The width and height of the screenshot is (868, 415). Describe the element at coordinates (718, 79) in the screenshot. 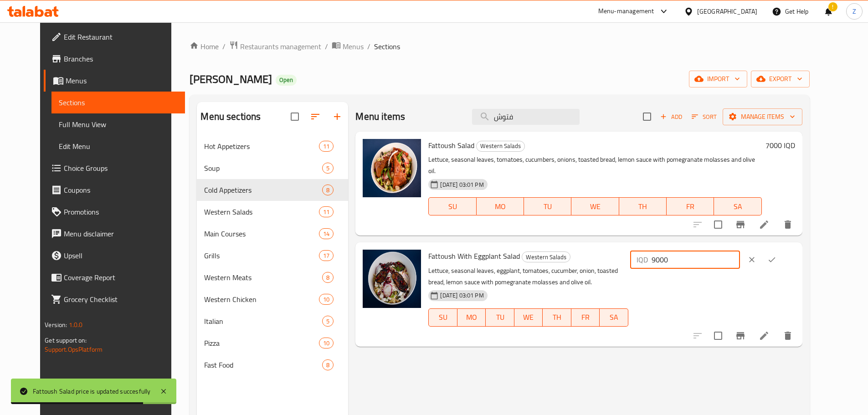

I see `span: import` at that location.